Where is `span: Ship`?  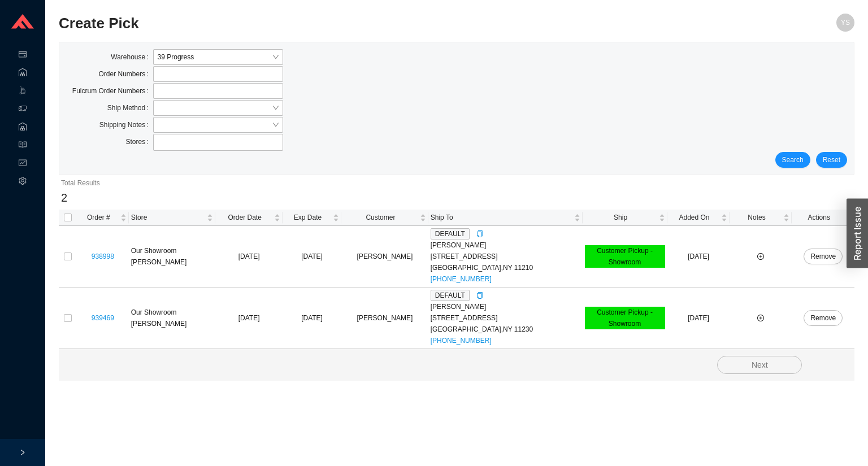 span: Ship is located at coordinates (620, 217).